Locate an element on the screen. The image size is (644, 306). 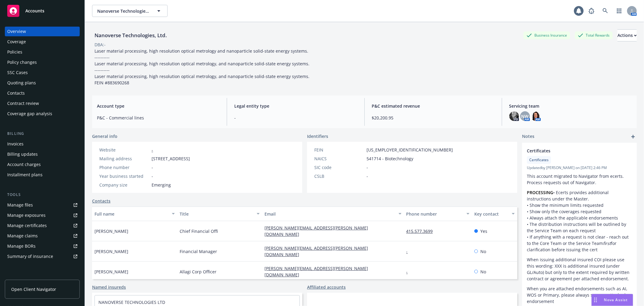
a: Invoices is located at coordinates (43, 144).